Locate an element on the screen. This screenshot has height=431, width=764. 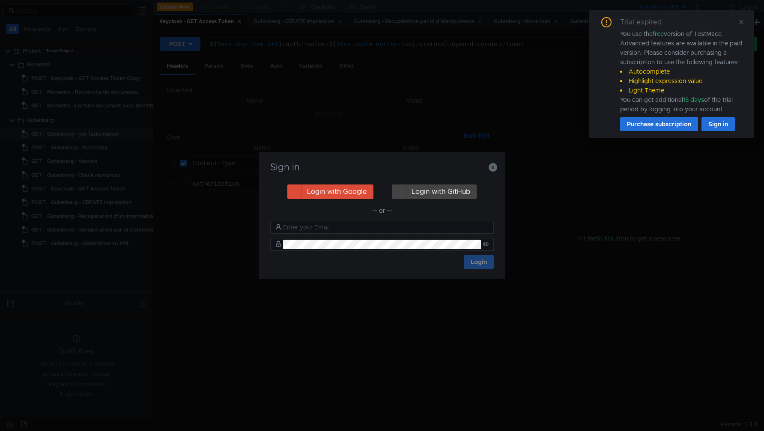
span: free is located at coordinates (658, 34).